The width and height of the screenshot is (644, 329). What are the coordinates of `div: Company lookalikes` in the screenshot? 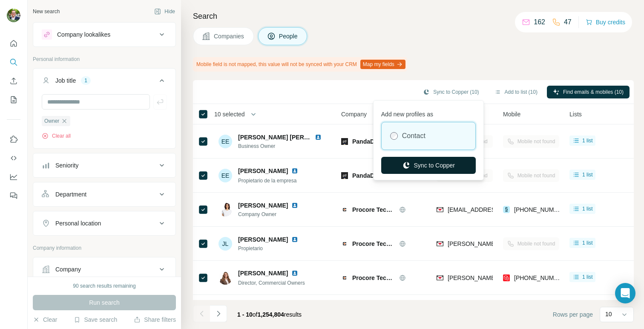 It's located at (83, 34).